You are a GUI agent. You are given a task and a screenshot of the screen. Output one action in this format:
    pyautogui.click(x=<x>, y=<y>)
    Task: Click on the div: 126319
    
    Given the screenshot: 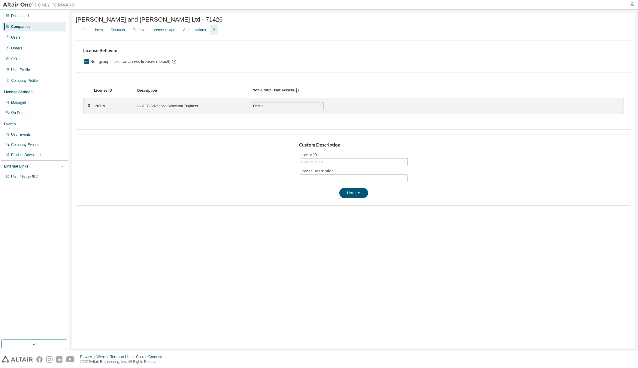 What is the action you would take?
    pyautogui.click(x=111, y=106)
    